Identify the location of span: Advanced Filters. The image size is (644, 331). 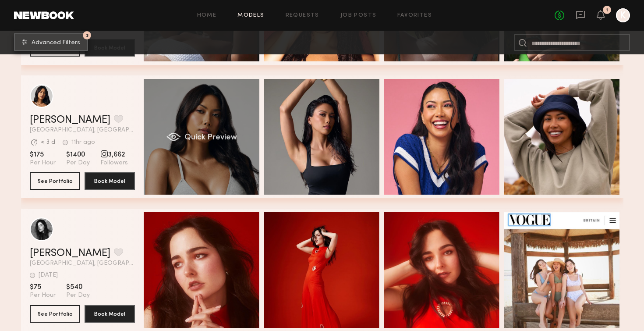
(56, 43).